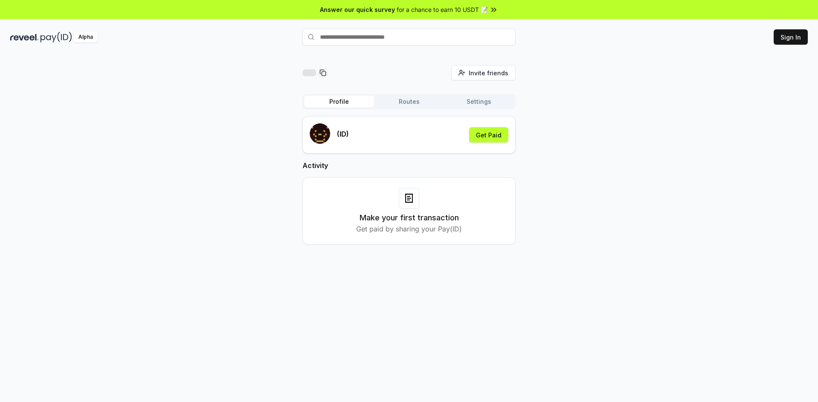 The image size is (818, 402). Describe the element at coordinates (479, 102) in the screenshot. I see `button: Settings` at that location.